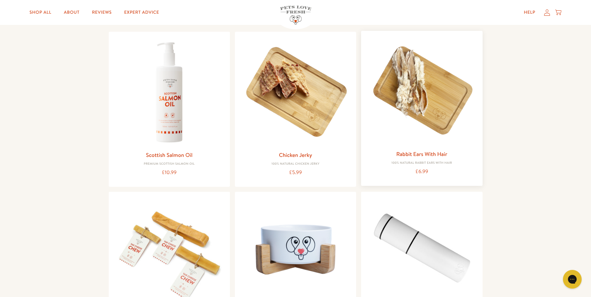  What do you see at coordinates (12, 12) in the screenshot?
I see `button: Open gorgias live chat` at bounding box center [12, 12].